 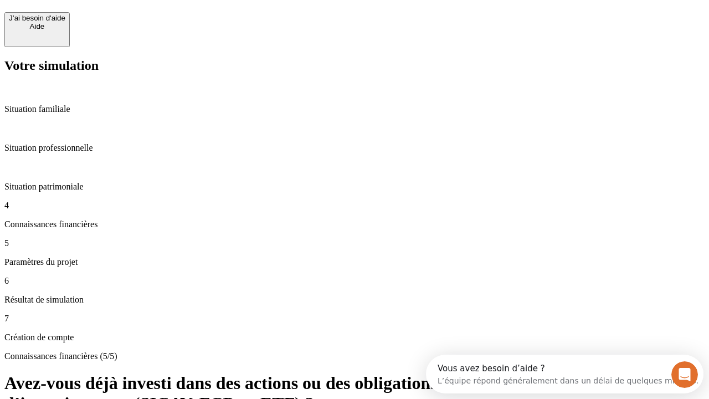 What do you see at coordinates (37, 18) in the screenshot?
I see `div: J’ai besoin d'aide` at bounding box center [37, 18].